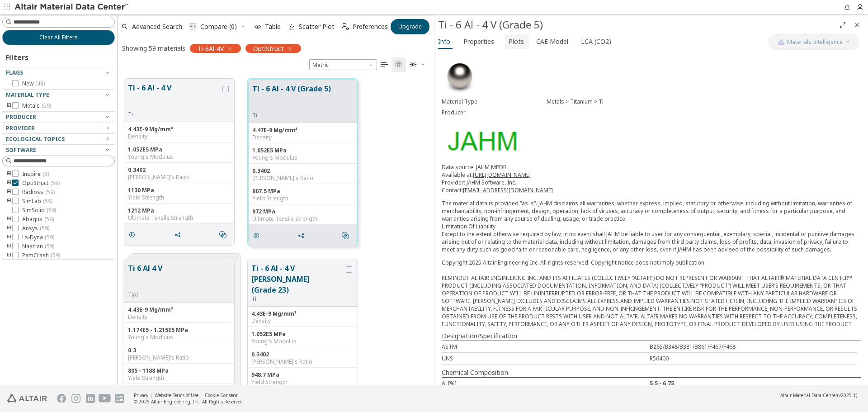 The image size is (868, 412). I want to click on span: Metric, so click(343, 65).